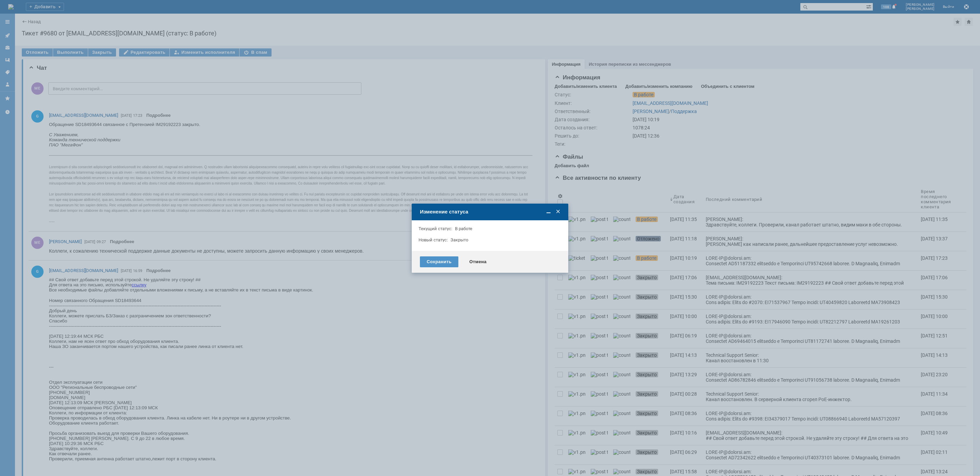 The image size is (980, 476). Describe the element at coordinates (434, 239) in the screenshot. I see `label: Новый статус:` at that location.